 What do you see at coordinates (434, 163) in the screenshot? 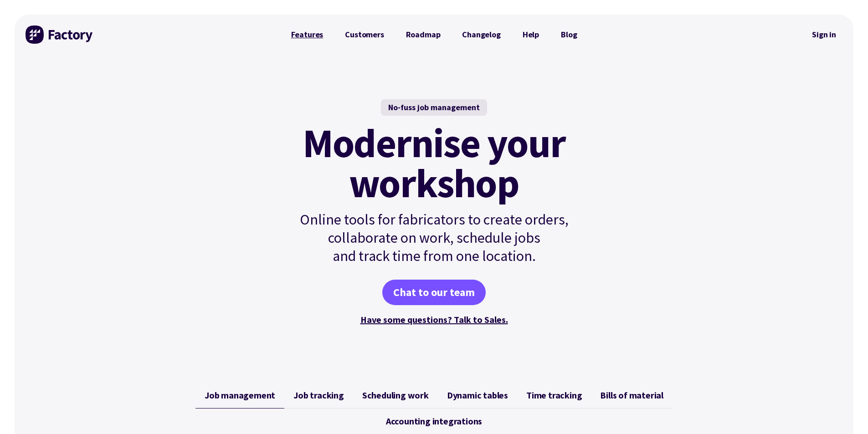
I see `mark: Modernise your workshop` at bounding box center [434, 163].